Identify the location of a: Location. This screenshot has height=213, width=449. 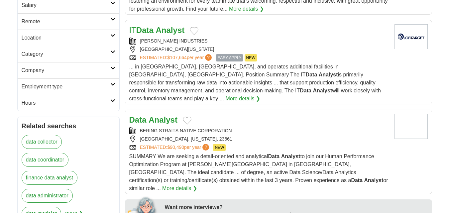
(68, 38).